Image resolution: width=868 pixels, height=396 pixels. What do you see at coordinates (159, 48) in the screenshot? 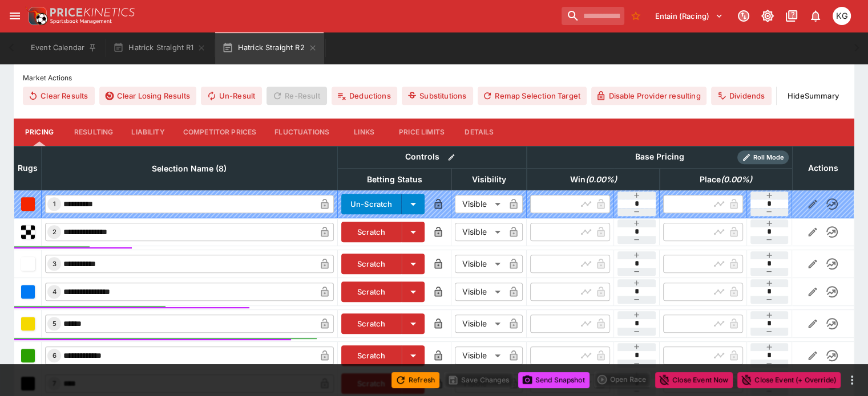
I see `button: Hatrick Straight R1` at bounding box center [159, 48].